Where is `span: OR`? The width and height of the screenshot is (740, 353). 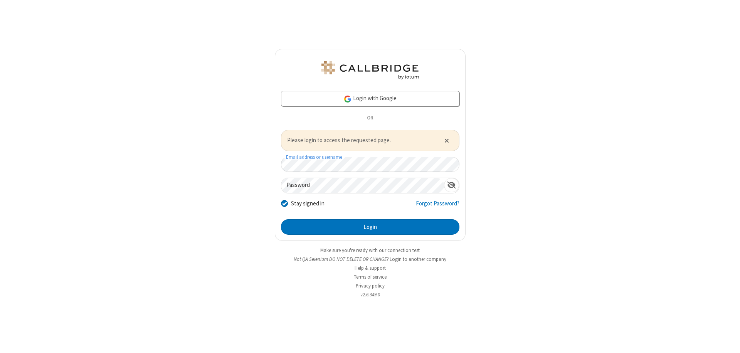 span: OR is located at coordinates (370, 118).